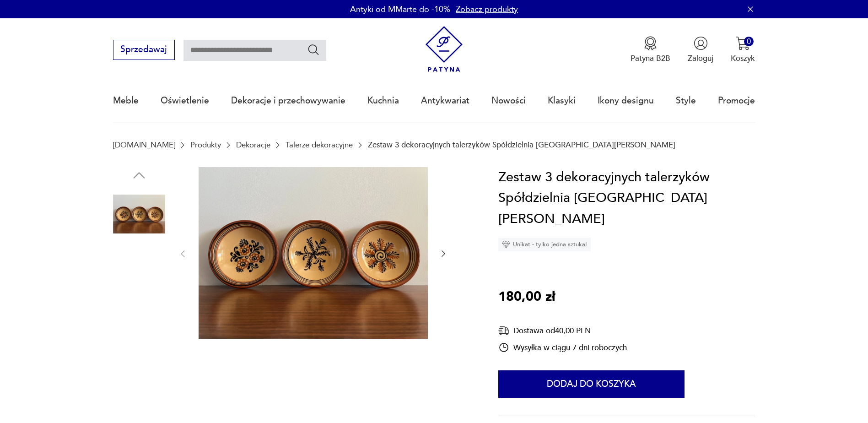 This screenshot has width=868, height=423. I want to click on a: Dekoracje i przechowywanie, so click(288, 101).